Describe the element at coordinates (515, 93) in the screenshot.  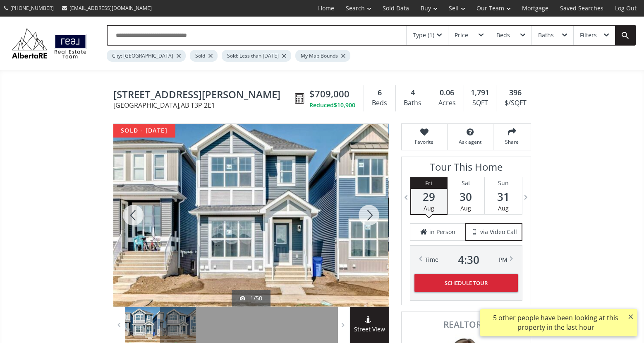
I see `div: 396` at that location.